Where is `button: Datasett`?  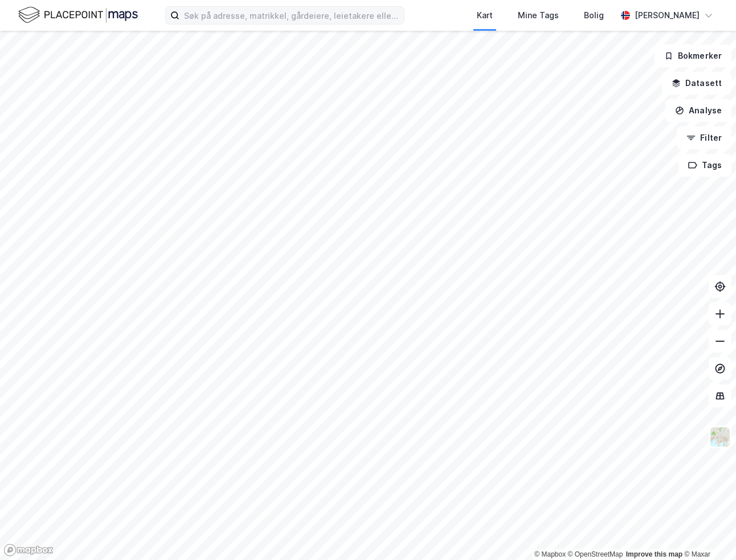 button: Datasett is located at coordinates (697, 83).